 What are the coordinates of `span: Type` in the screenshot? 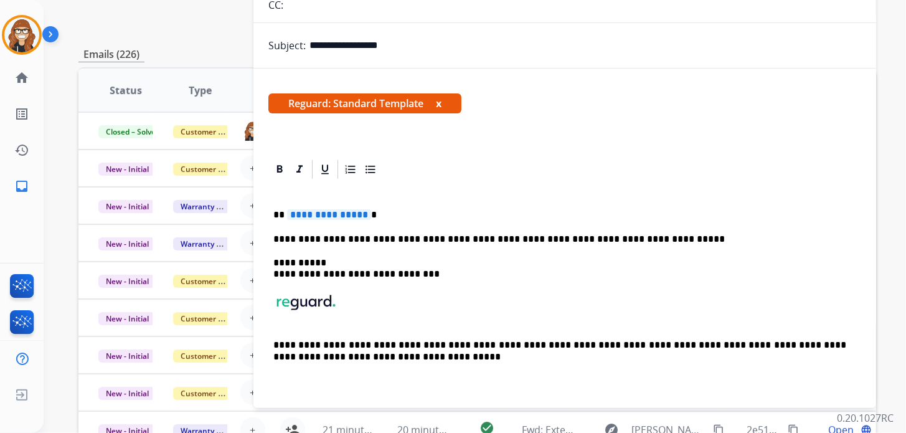 It's located at (200, 90).